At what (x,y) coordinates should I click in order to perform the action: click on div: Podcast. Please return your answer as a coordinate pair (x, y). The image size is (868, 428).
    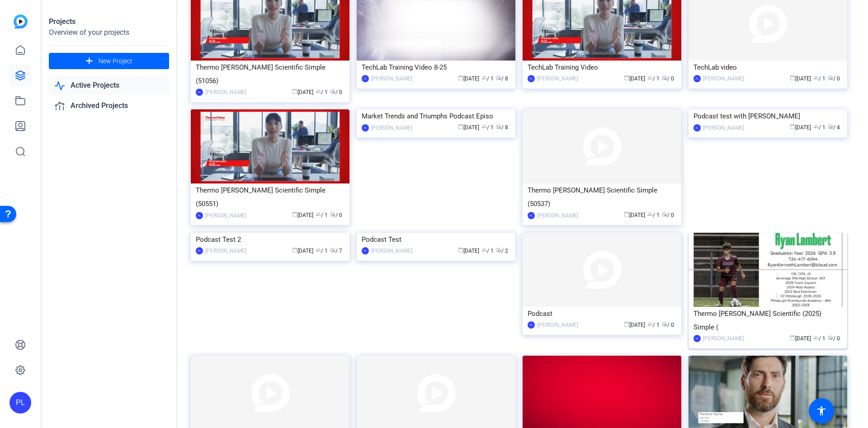
    Looking at the image, I should click on (602, 314).